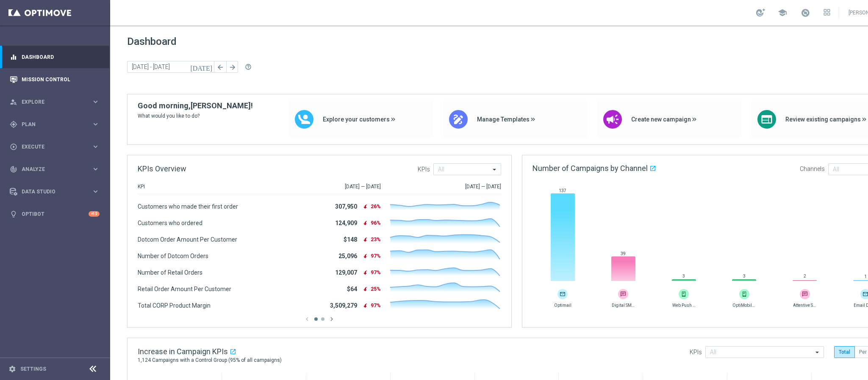  I want to click on button: gps_fixed Plan keyboard_arrow_right, so click(55, 125).